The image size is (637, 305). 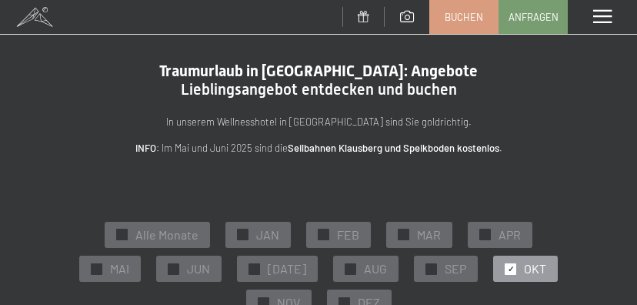 I want to click on a: Buchen, so click(x=464, y=17).